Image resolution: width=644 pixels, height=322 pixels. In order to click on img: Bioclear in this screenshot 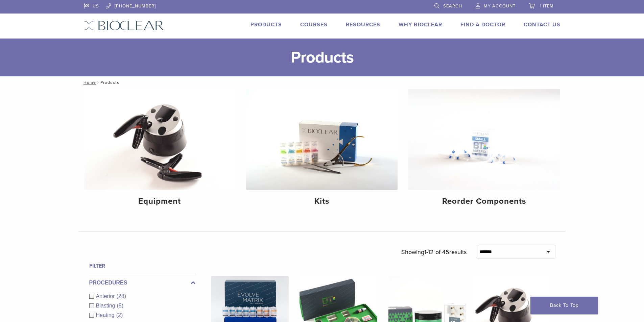, I will do `click(123, 25)`.